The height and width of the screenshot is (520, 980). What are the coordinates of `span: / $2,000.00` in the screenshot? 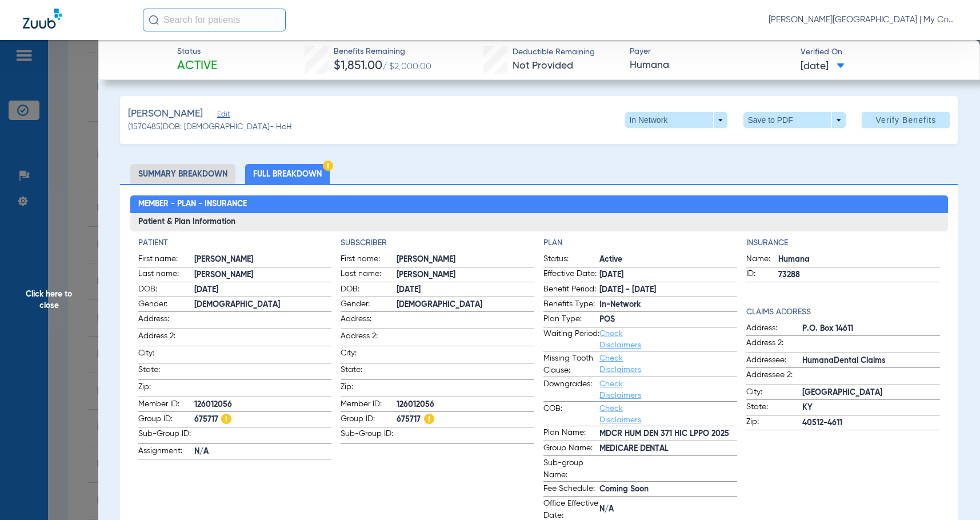 It's located at (407, 67).